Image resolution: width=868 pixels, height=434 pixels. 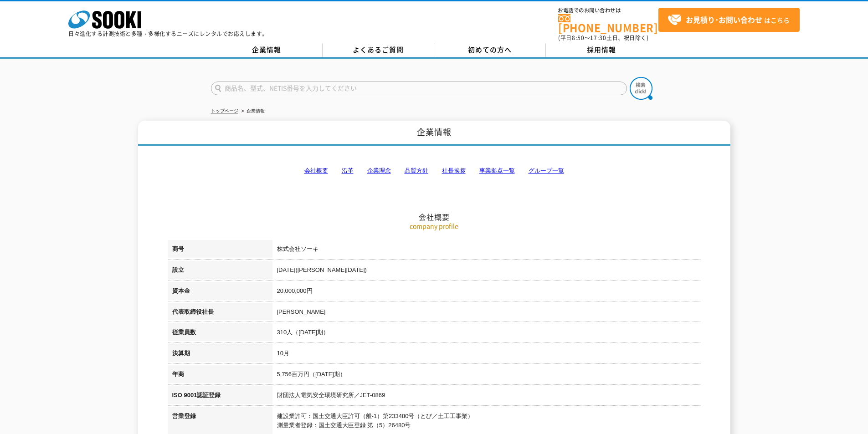 I want to click on a: 採用情報, so click(x=601, y=50).